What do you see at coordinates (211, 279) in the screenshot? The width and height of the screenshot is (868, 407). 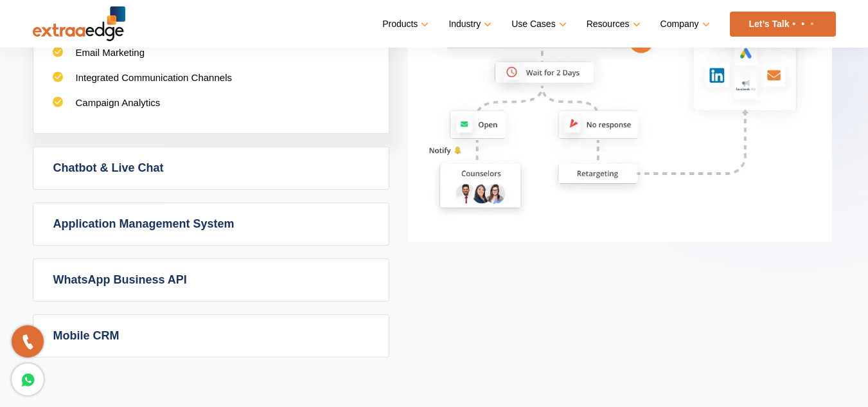 I see `a: WhatsApp Business API` at bounding box center [211, 279].